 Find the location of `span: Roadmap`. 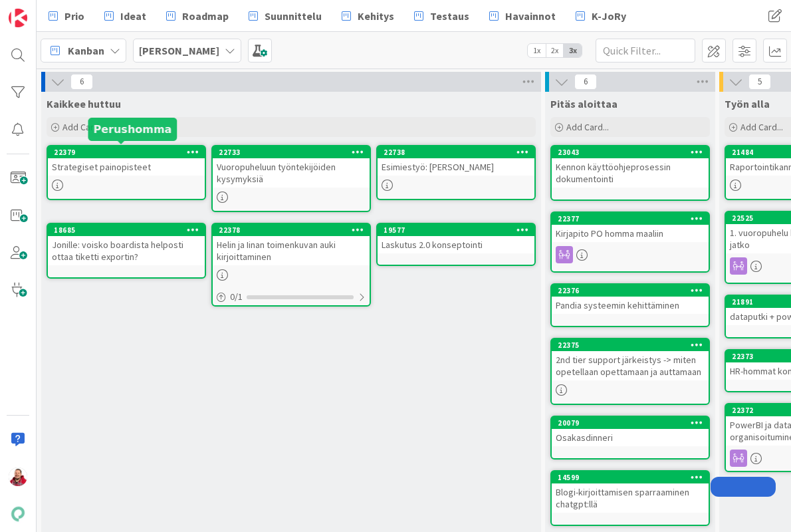

span: Roadmap is located at coordinates (206, 16).